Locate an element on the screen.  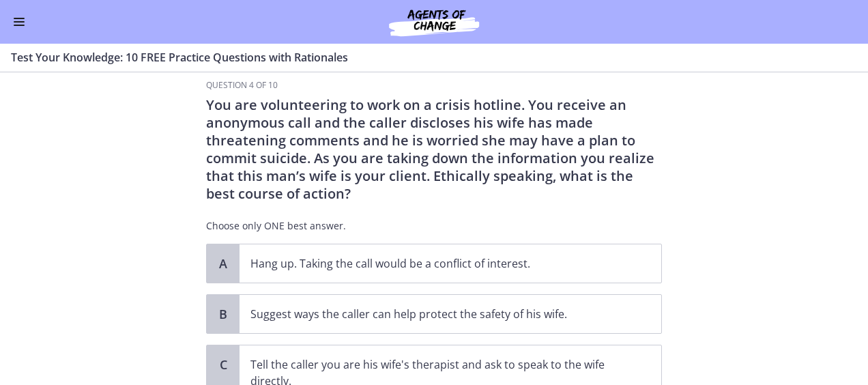
h3: Test Your Knowledge: 10 FREE Practice Questions with Rationales is located at coordinates (425, 58).